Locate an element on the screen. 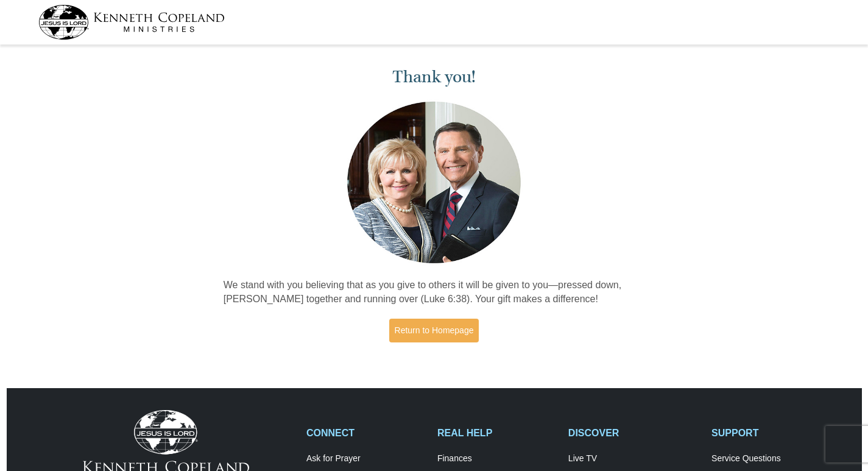 This screenshot has height=471, width=868. a: Ask for Prayer is located at coordinates (366, 459).